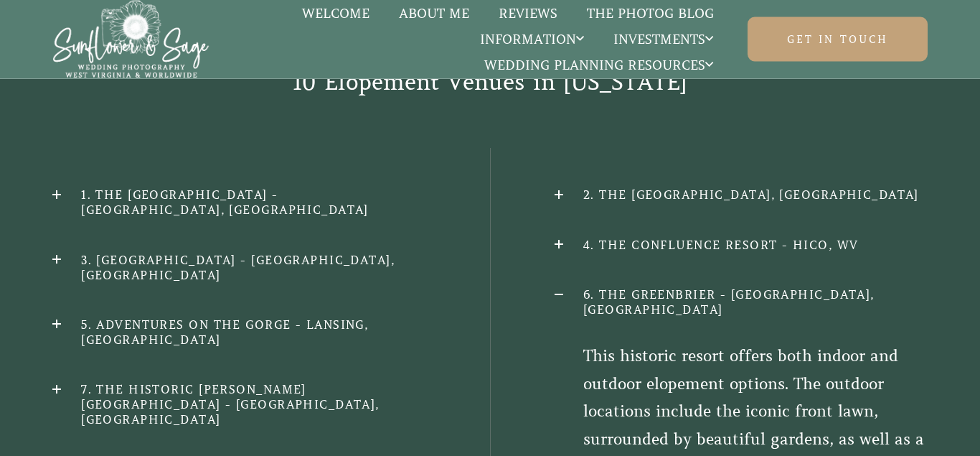 The image size is (980, 456). Describe the element at coordinates (837, 40) in the screenshot. I see `a: Get in touch` at that location.